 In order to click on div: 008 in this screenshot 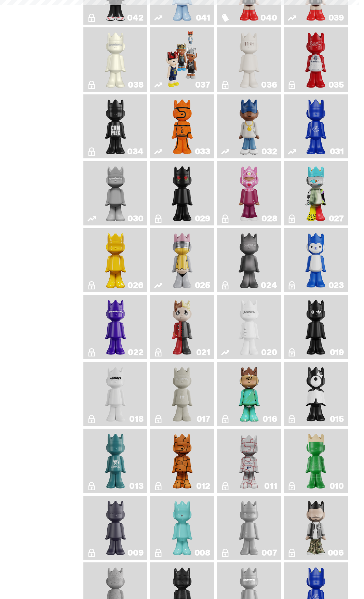, I will do `click(202, 553)`.